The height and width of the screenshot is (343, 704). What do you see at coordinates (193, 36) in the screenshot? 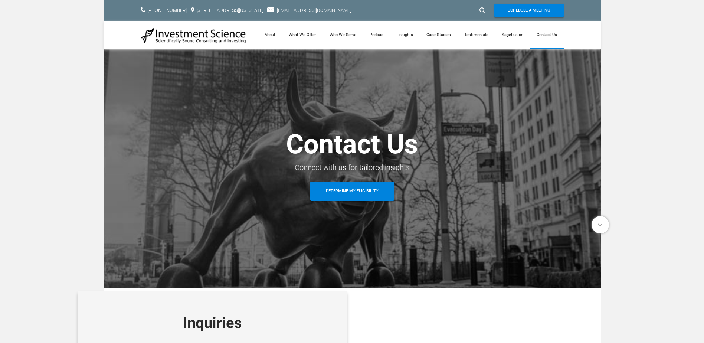
I see `img: Investment Science | NYC Consulting Services` at bounding box center [193, 36].